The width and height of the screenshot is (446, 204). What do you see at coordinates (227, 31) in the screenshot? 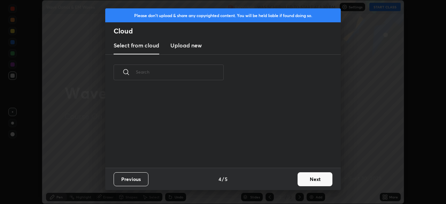
I see `h2: Cloud` at bounding box center [227, 31].